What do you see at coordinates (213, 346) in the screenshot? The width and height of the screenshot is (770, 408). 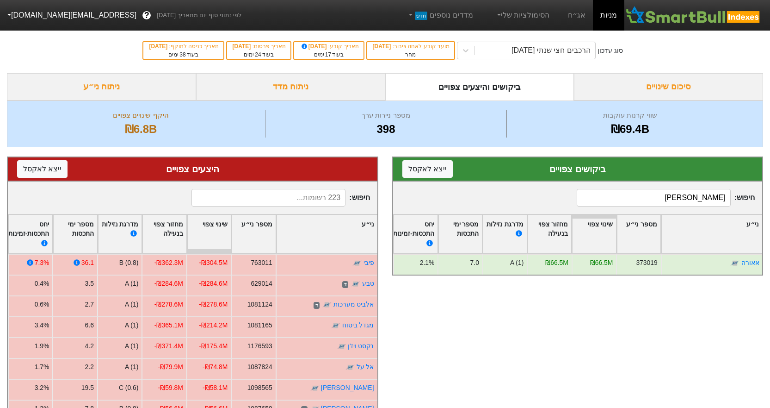 I see `div: -₪175.4M` at bounding box center [213, 346].